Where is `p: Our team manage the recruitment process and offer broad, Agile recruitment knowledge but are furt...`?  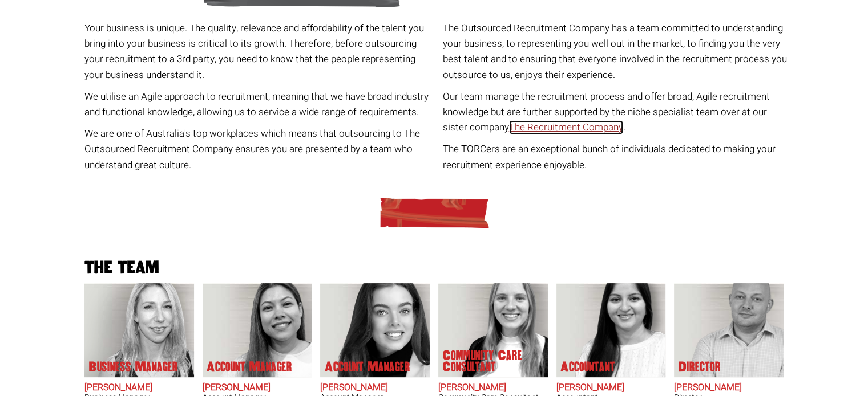
p: Our team manage the recruitment process and offer broad, Agile recruitment knowledge but are furt... is located at coordinates (617, 112).